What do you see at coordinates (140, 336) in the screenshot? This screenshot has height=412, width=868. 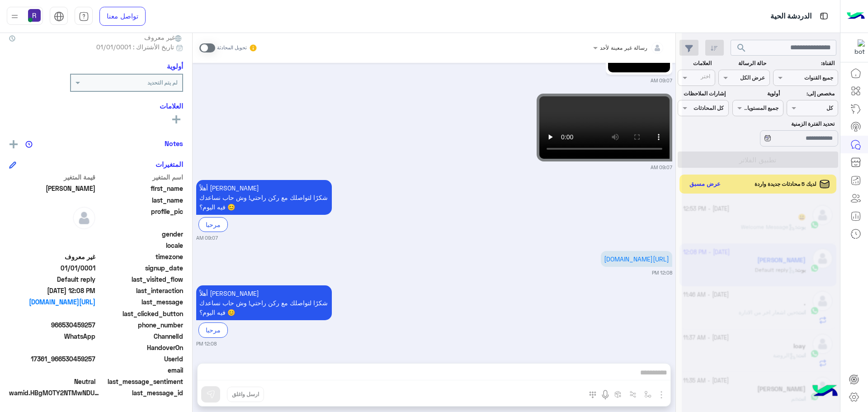 I see `span: ChannelId` at bounding box center [140, 336].